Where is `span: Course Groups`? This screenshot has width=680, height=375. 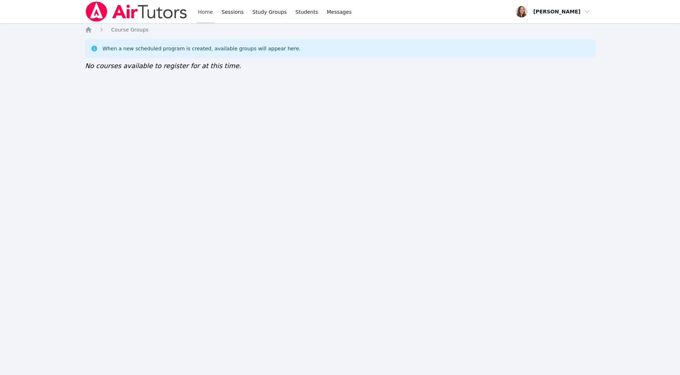
span: Course Groups is located at coordinates (129, 30).